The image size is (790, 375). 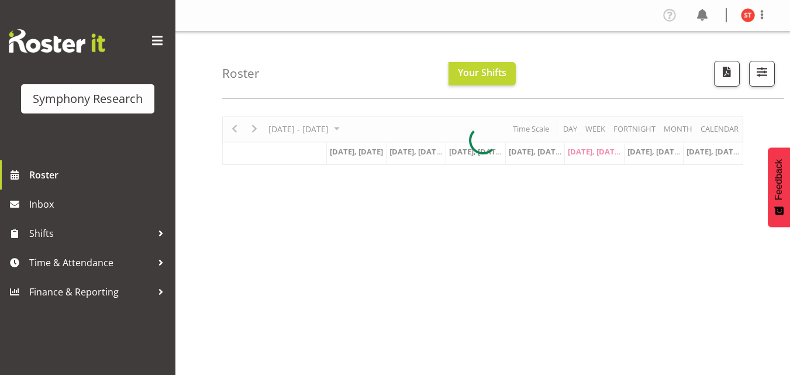 I want to click on button: Feedback - Show survey, so click(x=778, y=187).